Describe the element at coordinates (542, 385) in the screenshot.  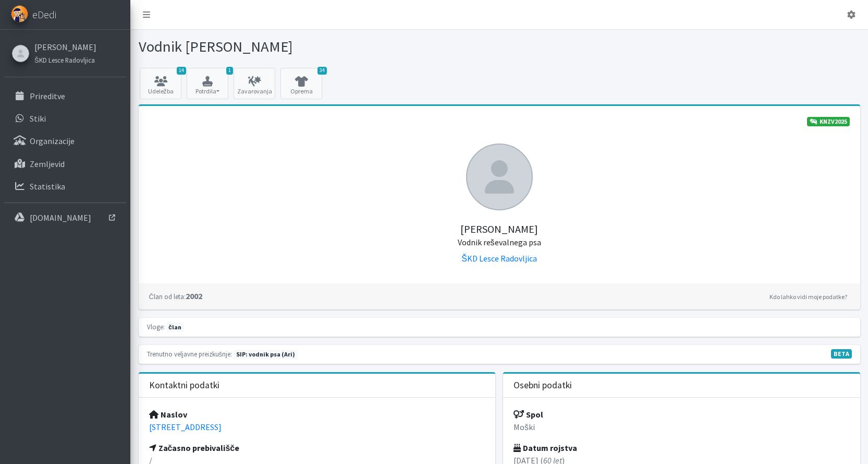
I see `h3: Osebni podatki` at that location.